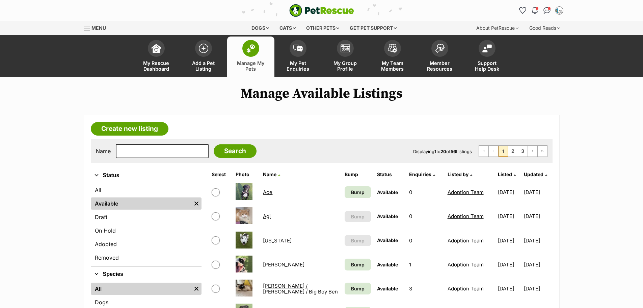 The image size is (643, 308). What do you see at coordinates (97, 27) in the screenshot?
I see `a: Menu` at bounding box center [97, 27].